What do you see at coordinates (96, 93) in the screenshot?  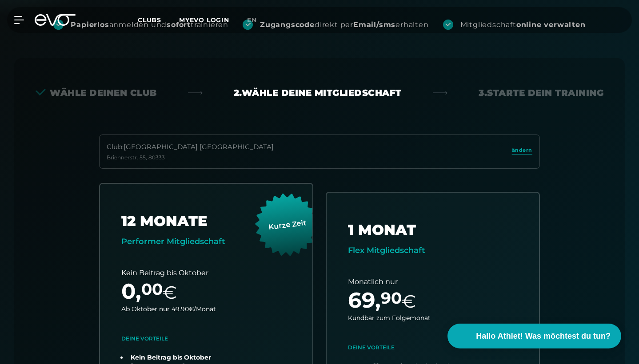 I see `div: Wähle deinen Club` at bounding box center [96, 93].